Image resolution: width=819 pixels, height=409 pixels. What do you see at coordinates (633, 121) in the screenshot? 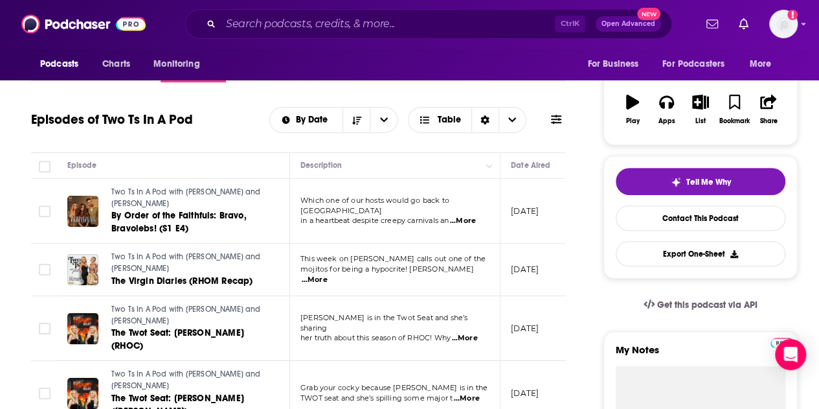
I see `div: Play` at bounding box center [633, 121].